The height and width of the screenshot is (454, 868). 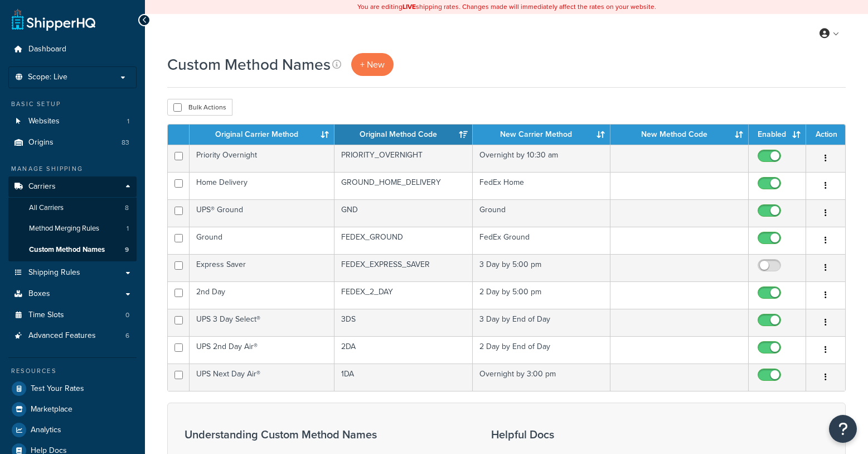 I want to click on td: FedEx Home, so click(x=542, y=185).